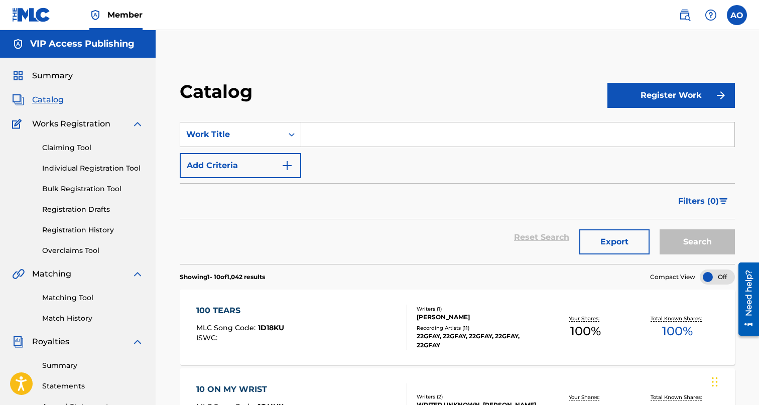 The width and height of the screenshot is (759, 405). What do you see at coordinates (671, 95) in the screenshot?
I see `button: Register Work` at bounding box center [671, 95].